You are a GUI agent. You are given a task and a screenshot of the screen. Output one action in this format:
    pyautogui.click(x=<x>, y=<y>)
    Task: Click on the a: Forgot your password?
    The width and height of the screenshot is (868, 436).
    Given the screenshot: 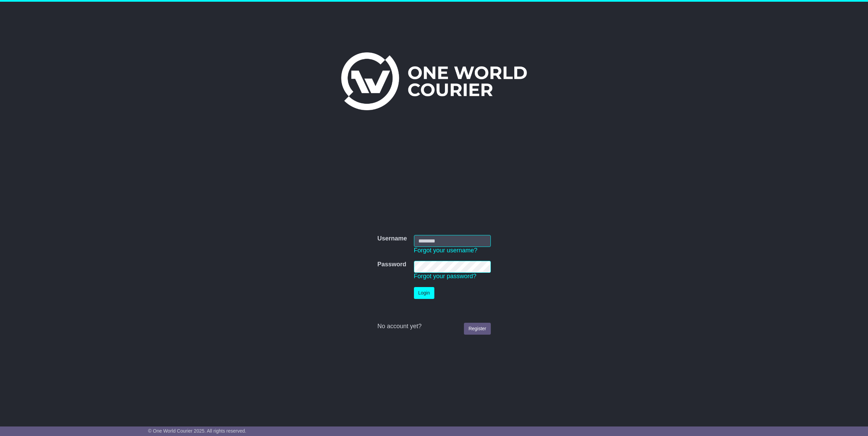 What is the action you would take?
    pyautogui.click(x=445, y=276)
    